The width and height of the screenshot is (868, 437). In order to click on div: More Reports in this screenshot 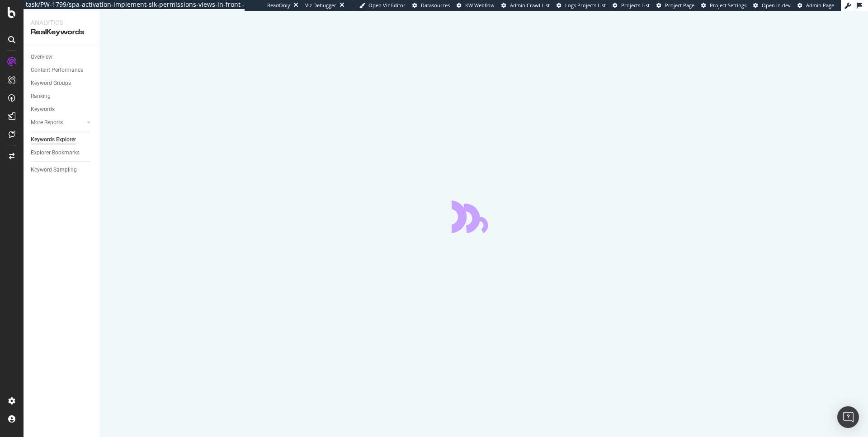, I will do `click(46, 122)`.